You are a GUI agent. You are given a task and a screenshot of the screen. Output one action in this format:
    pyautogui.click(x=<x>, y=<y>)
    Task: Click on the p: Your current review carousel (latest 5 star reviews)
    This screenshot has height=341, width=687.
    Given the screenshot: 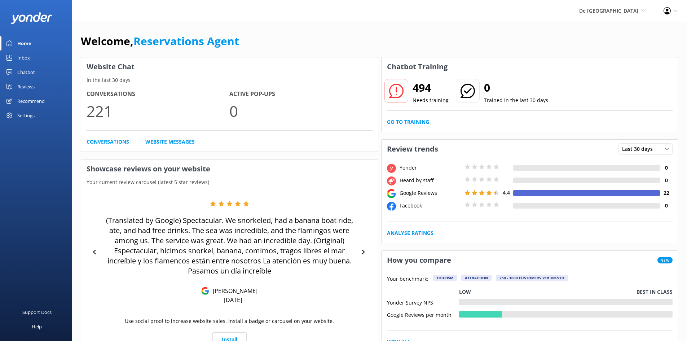 What is the action you would take?
    pyautogui.click(x=229, y=182)
    